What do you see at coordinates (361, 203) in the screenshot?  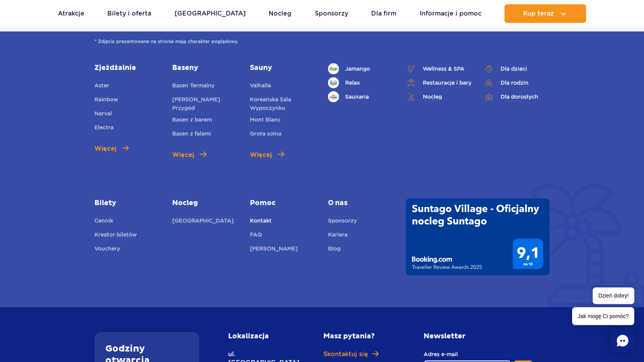 I see `span: O nas` at bounding box center [361, 203].